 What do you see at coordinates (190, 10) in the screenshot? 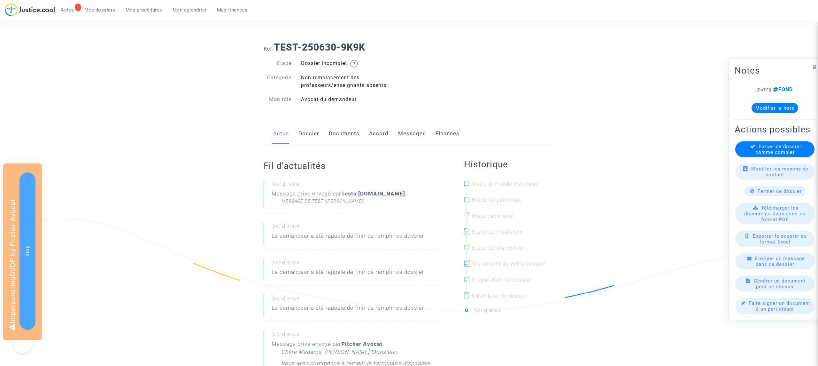
I see `a: Mon calendrier` at bounding box center [190, 10].